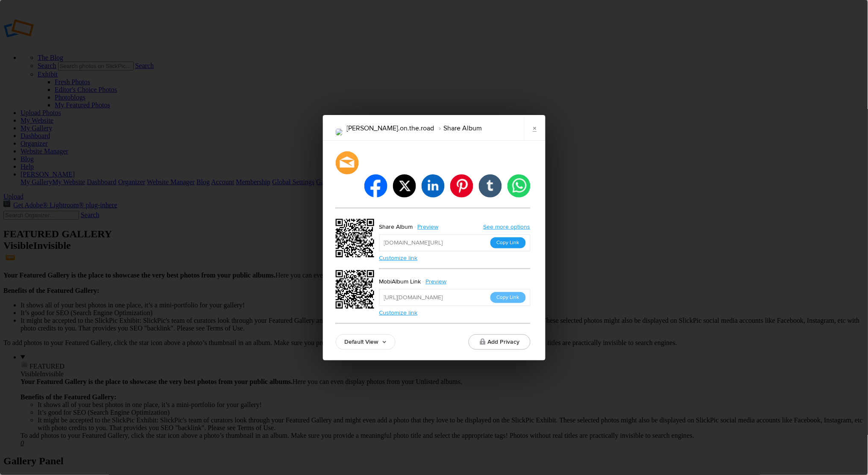 This screenshot has height=475, width=868. I want to click on li: facebook, so click(376, 186).